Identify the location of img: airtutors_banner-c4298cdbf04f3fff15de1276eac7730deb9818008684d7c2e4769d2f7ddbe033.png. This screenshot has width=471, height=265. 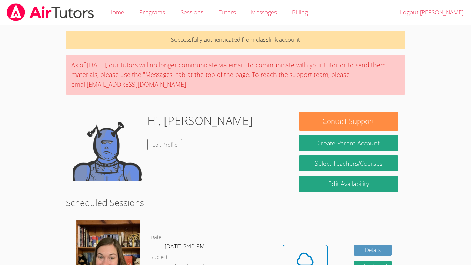
(50, 12).